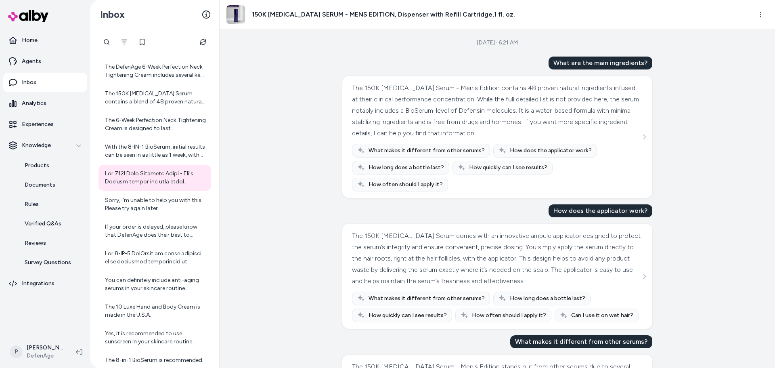 This screenshot has width=775, height=368. Describe the element at coordinates (155, 337) in the screenshot. I see `a: Yes, it is recommended to use sunscreen in your skincare routine when using the 8-in-1 BioSerum, ...` at that location.